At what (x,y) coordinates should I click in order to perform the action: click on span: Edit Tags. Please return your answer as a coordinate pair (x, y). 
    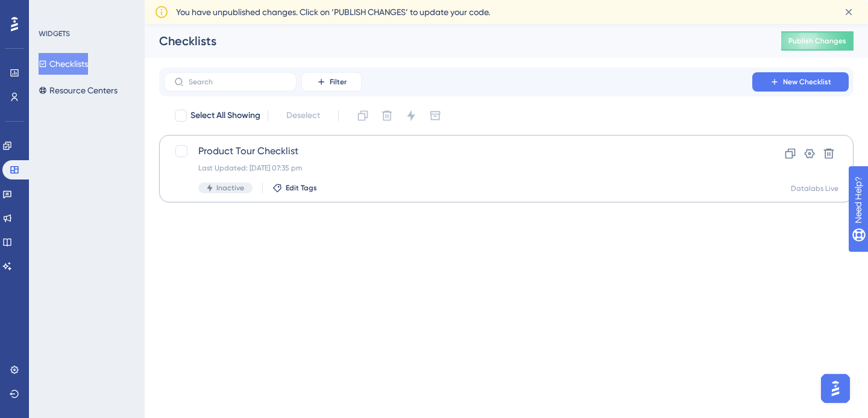
    Looking at the image, I should click on (301, 188).